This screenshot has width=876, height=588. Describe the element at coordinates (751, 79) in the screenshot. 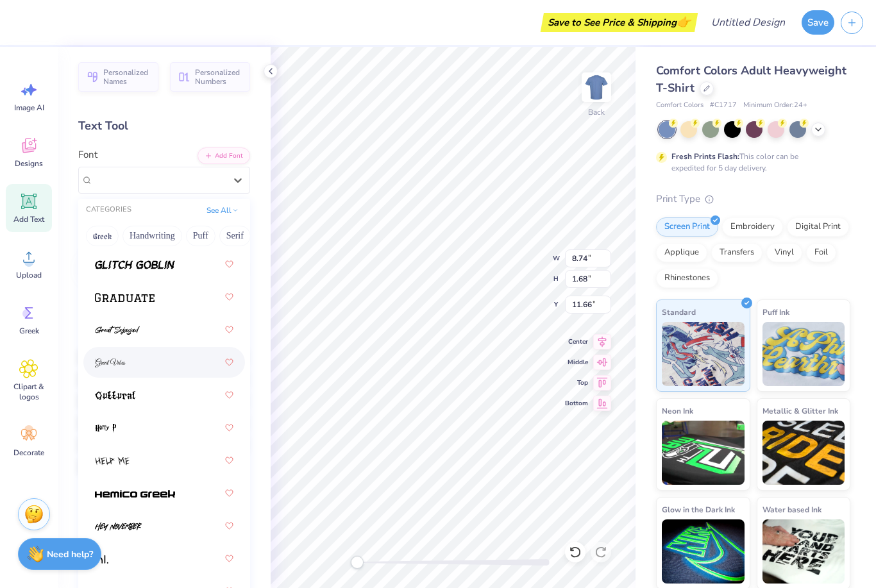

I see `span: Comfort Colors Adult Heavyweight T-Shirt` at that location.